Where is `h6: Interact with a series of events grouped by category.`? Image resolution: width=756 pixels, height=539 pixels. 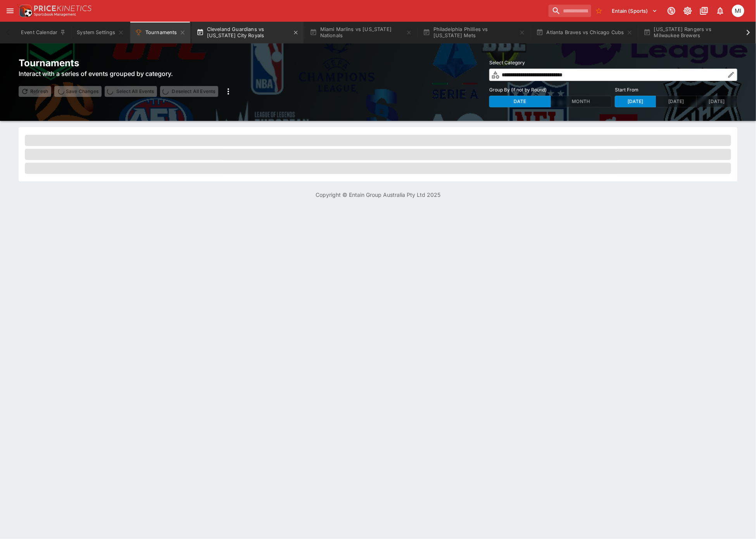
h6: Interact with a series of events grouped by category. is located at coordinates (127, 74).